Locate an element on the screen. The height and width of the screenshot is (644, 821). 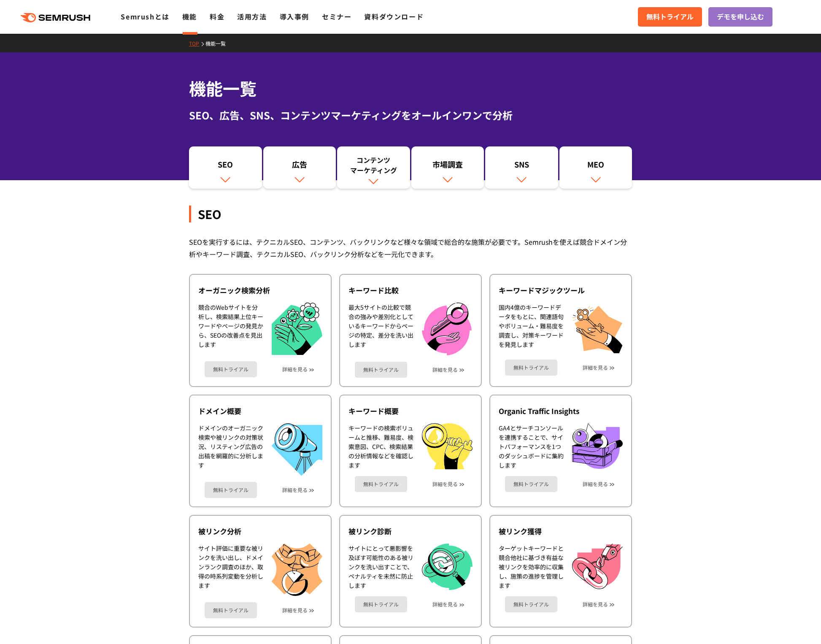
img: ドメイン概要 is located at coordinates (297, 449).